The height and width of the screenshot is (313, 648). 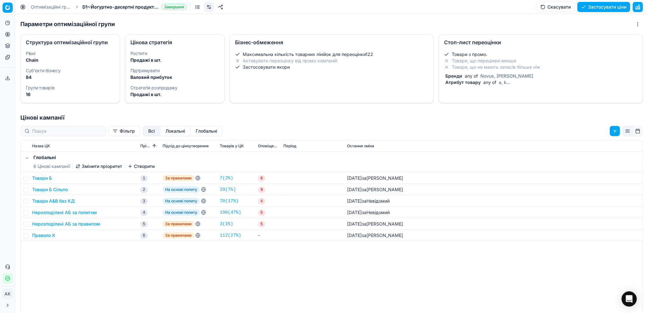 What do you see at coordinates (41, 146) in the screenshot?
I see `span: Назва ЦК` at bounding box center [41, 146].